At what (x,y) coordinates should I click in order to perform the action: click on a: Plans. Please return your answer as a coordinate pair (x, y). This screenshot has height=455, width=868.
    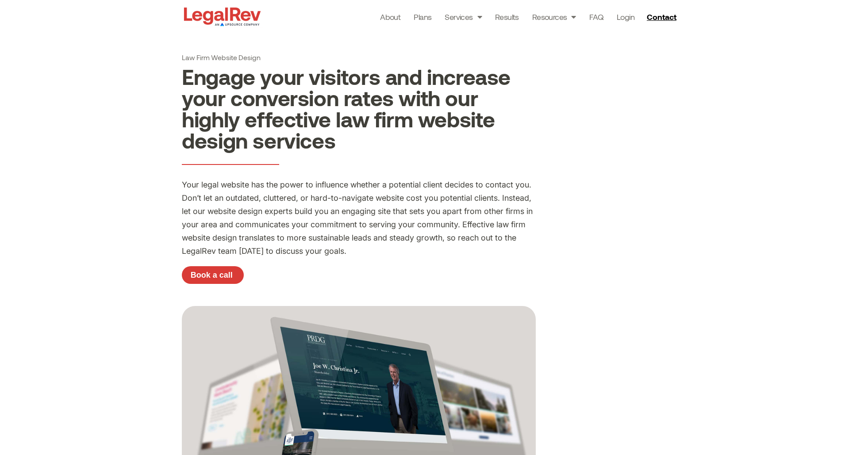
    Looking at the image, I should click on (422, 17).